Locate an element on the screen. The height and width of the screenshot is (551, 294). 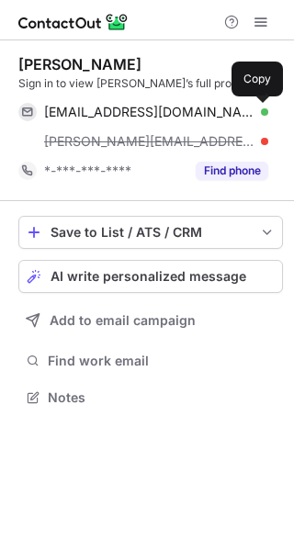
span: Find work email is located at coordinates (161, 361).